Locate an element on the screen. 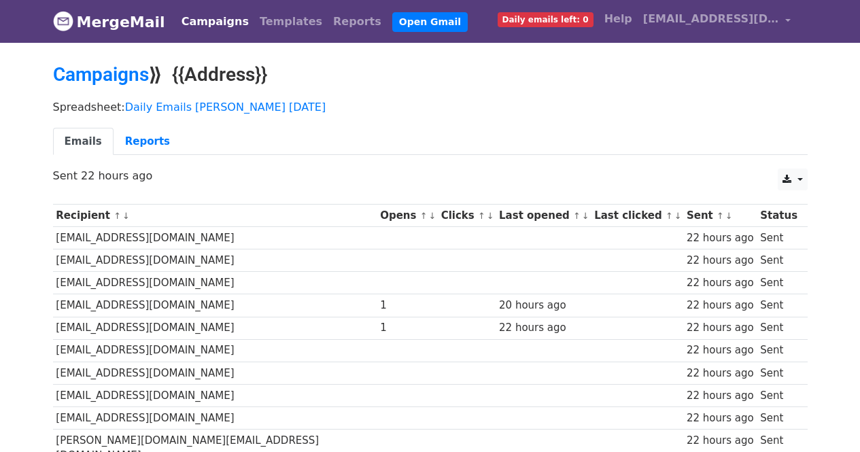 This screenshot has height=452, width=860. p: Spreadsheet: is located at coordinates (430, 107).